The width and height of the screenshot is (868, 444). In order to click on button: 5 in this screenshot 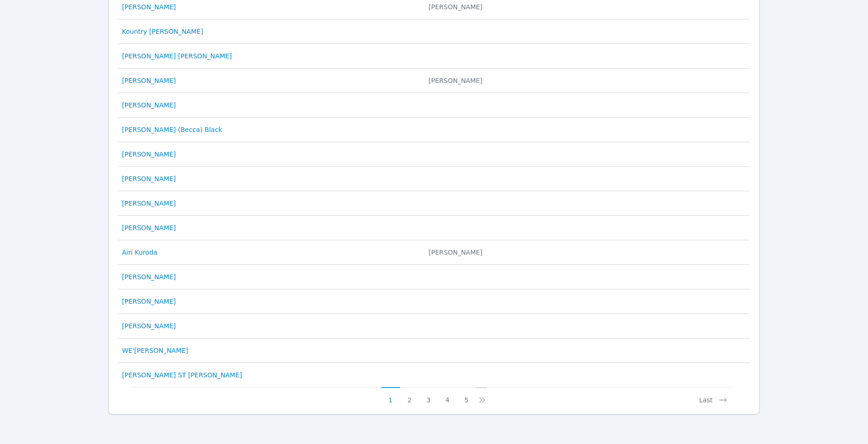, I will do `click(466, 396)`.